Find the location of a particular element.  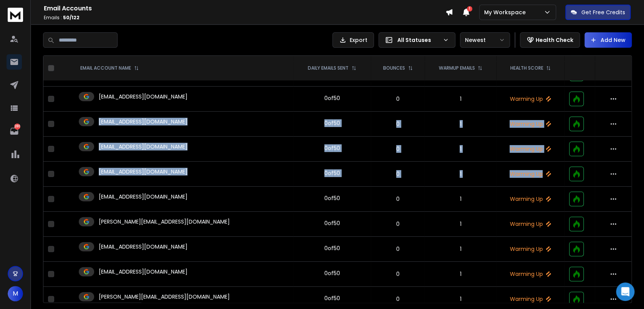

p: 280 is located at coordinates (17, 126).